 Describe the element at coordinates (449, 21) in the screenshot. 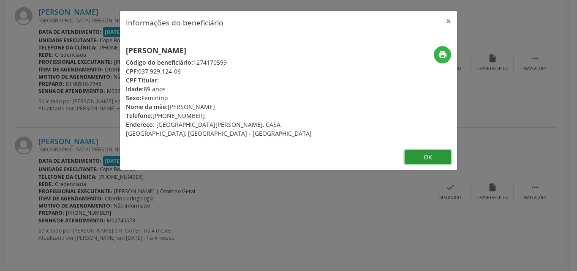

I see `button: Close` at that location.